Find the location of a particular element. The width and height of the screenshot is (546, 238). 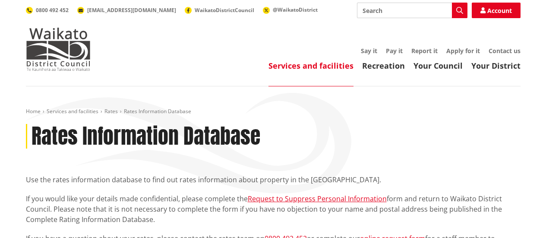

span: 0800 492 452 is located at coordinates (52, 10).